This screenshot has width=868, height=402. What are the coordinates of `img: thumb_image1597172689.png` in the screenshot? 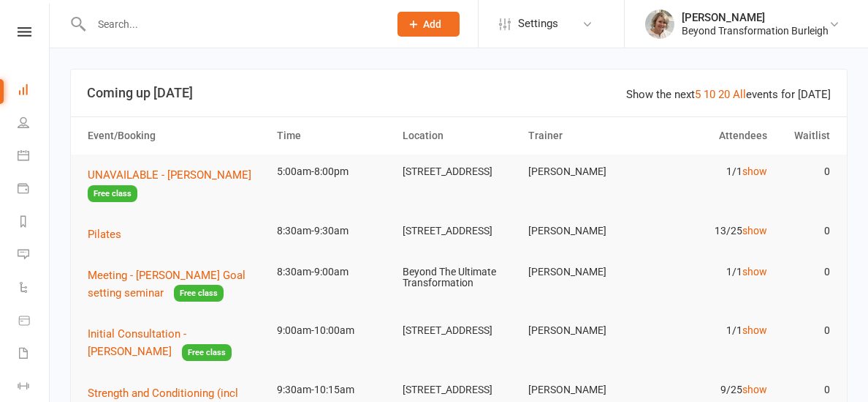 It's located at (660, 24).